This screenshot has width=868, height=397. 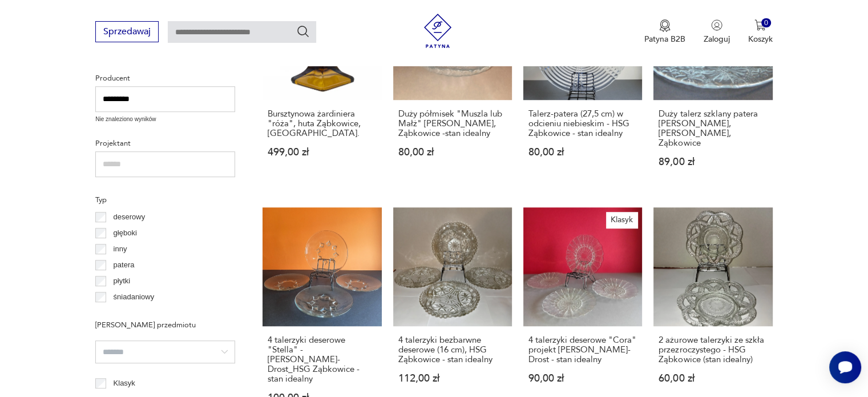 What do you see at coordinates (134, 297) in the screenshot?
I see `p: śniadaniowy` at bounding box center [134, 297].